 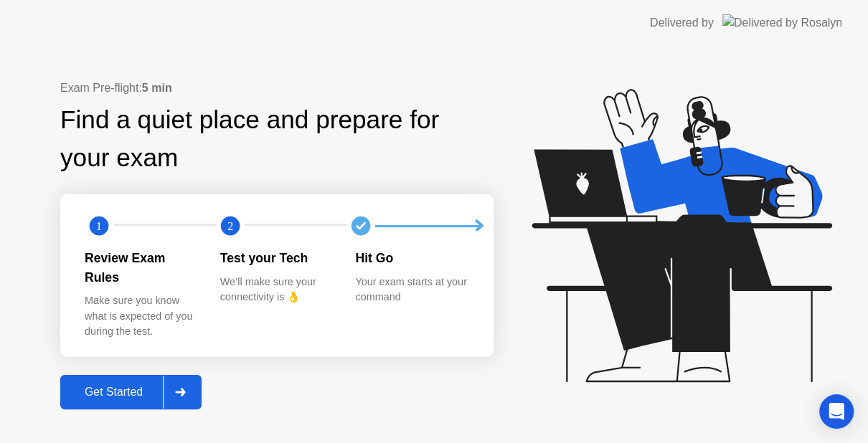 What do you see at coordinates (681, 23) in the screenshot?
I see `div: Delivered by` at bounding box center [681, 23].